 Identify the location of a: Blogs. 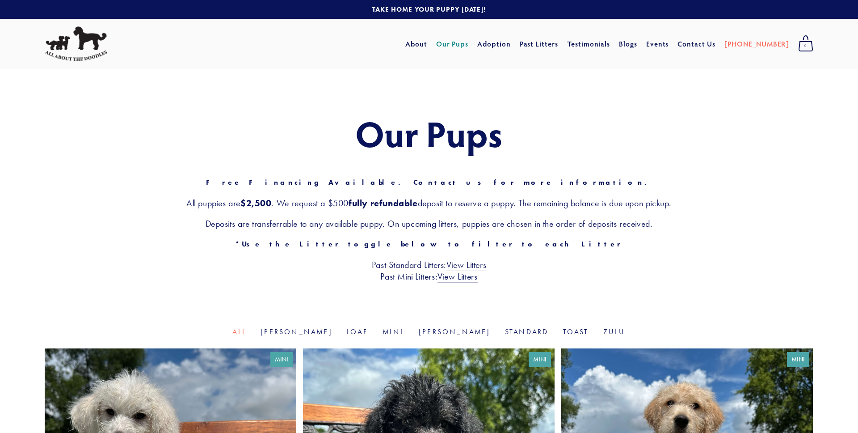
(628, 44).